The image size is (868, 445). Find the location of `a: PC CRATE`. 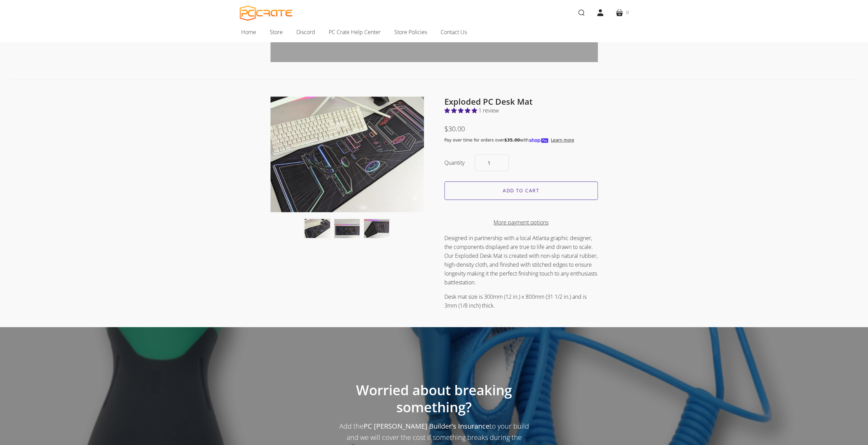

a: PC CRATE is located at coordinates (266, 13).